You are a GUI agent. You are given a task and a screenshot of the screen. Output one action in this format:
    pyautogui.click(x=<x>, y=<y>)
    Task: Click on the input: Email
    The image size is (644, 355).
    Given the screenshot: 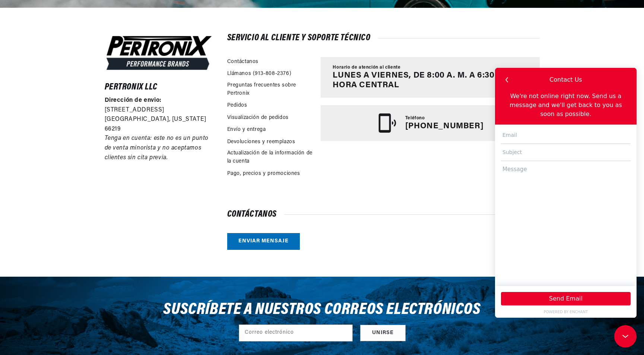 What is the action you would take?
    pyautogui.click(x=71, y=67)
    